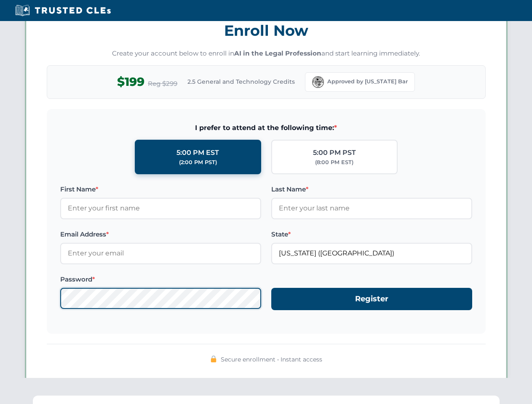  I want to click on span: Secure enrollment • Instant access, so click(271, 359).